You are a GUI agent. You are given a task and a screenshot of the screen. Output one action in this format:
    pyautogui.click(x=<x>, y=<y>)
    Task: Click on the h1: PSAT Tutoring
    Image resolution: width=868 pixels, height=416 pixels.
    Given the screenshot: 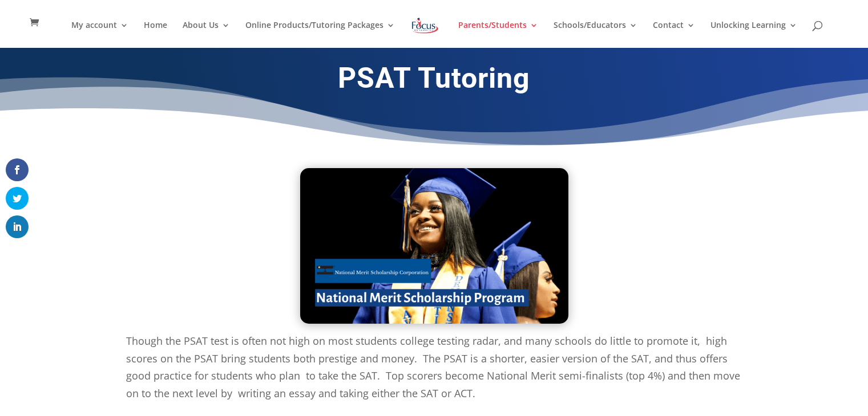 What is the action you would take?
    pyautogui.click(x=434, y=81)
    